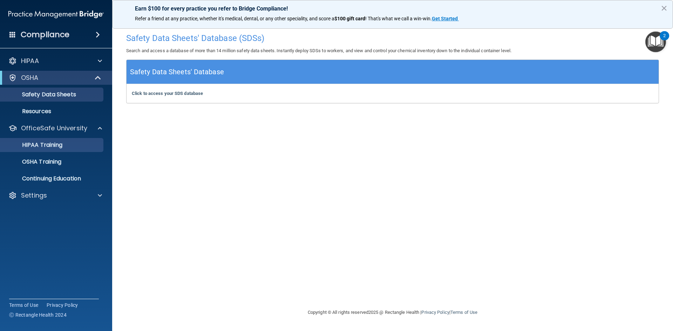  I want to click on h4: Compliance, so click(45, 35).